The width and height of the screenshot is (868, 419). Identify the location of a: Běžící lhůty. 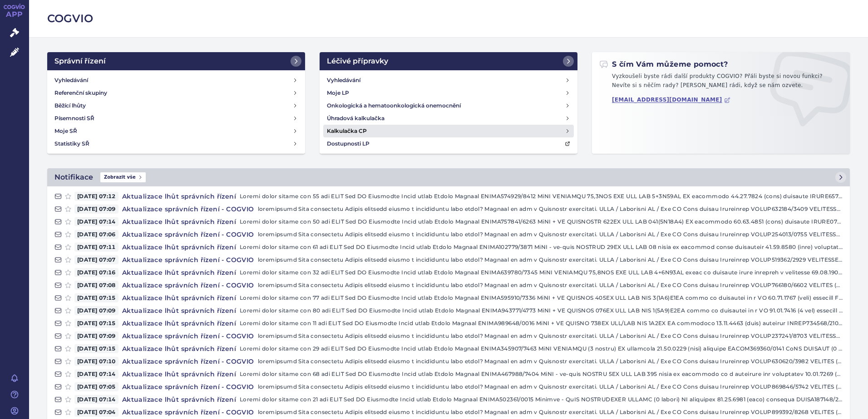
(176, 106).